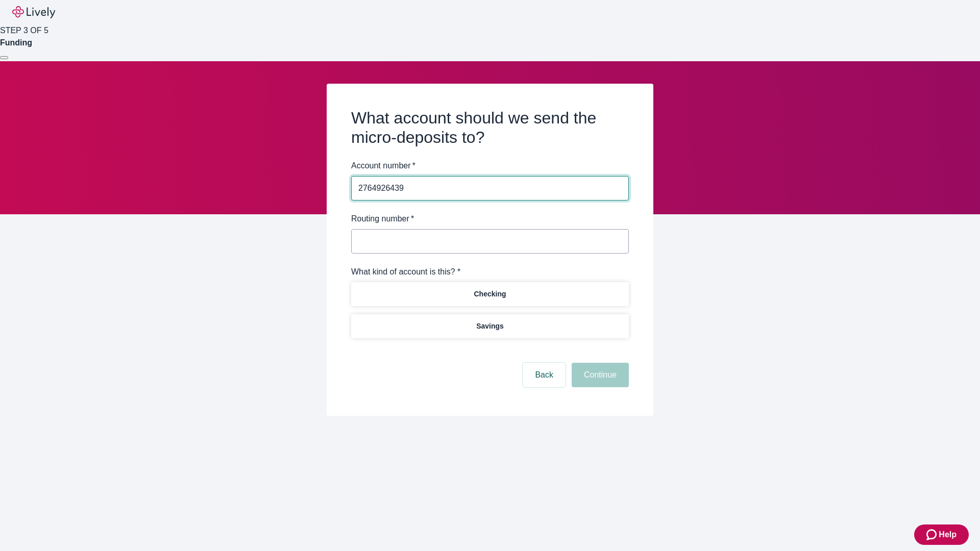 The width and height of the screenshot is (980, 551). Describe the element at coordinates (490, 128) in the screenshot. I see `h2: What account should we send the micro-deposits to?` at that location.